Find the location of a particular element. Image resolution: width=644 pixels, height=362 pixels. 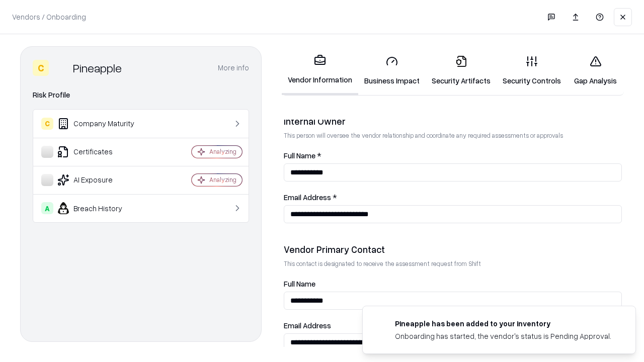

a: Gap Analysis is located at coordinates (595, 70).